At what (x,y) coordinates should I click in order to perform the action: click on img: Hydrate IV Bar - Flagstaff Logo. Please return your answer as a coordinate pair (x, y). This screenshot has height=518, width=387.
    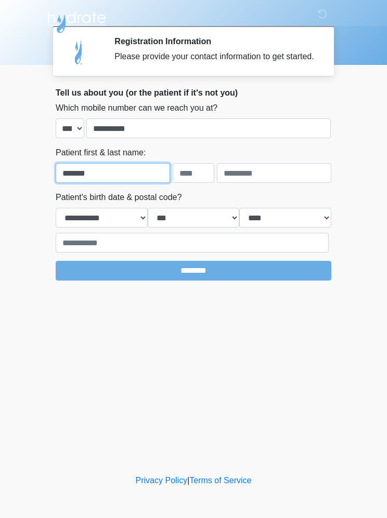
    Looking at the image, I should click on (76, 21).